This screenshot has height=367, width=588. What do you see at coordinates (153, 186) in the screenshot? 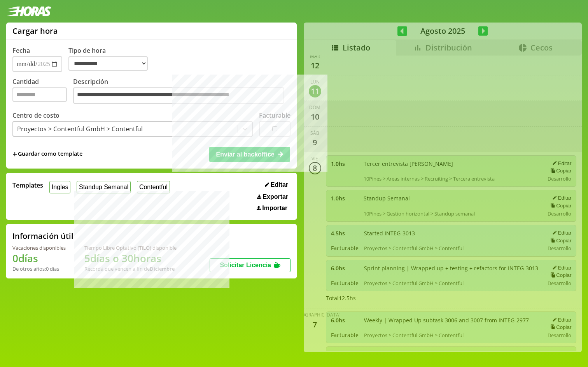
I see `button: Contentful` at bounding box center [153, 186].